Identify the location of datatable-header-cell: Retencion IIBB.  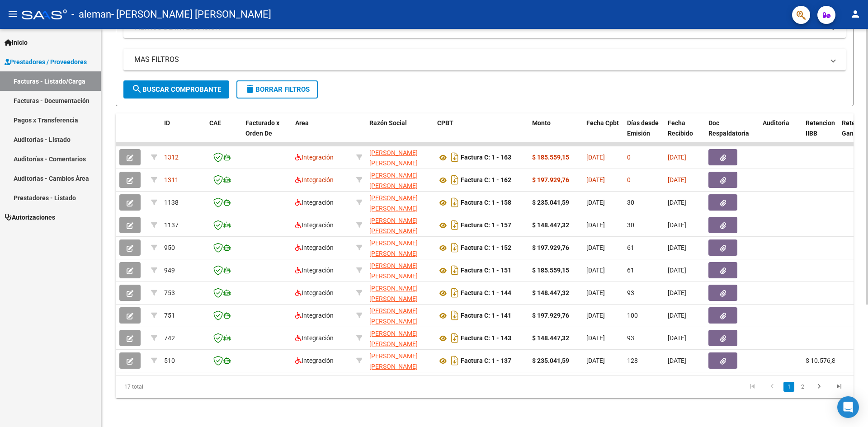
(820, 133).